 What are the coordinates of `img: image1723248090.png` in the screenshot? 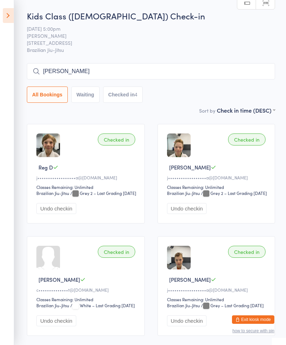 It's located at (179, 145).